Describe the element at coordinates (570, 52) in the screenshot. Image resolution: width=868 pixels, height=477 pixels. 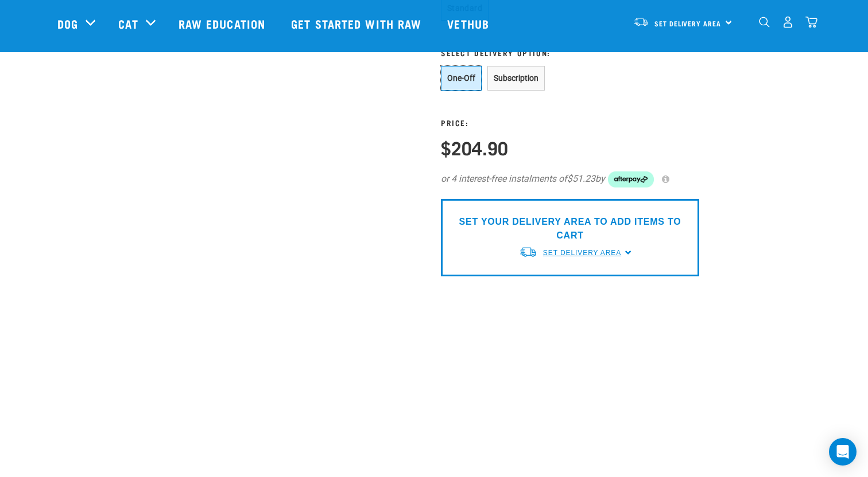
I see `h3: Select Delivery Option:` at that location.